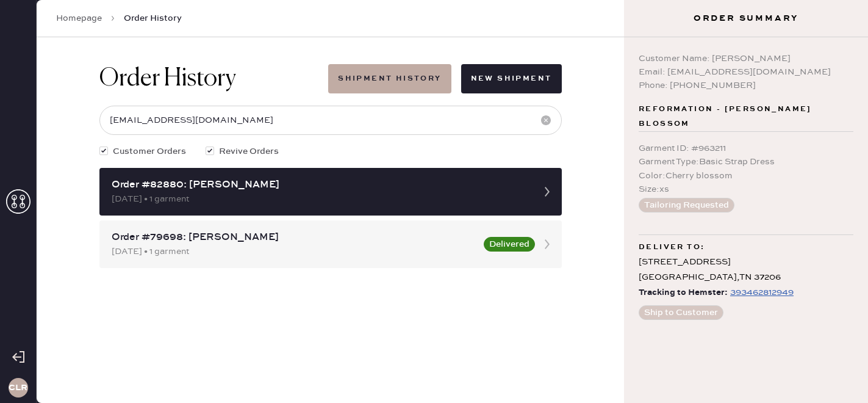 The image size is (868, 403). Describe the element at coordinates (680, 312) in the screenshot. I see `button: Ship to Customer` at that location.